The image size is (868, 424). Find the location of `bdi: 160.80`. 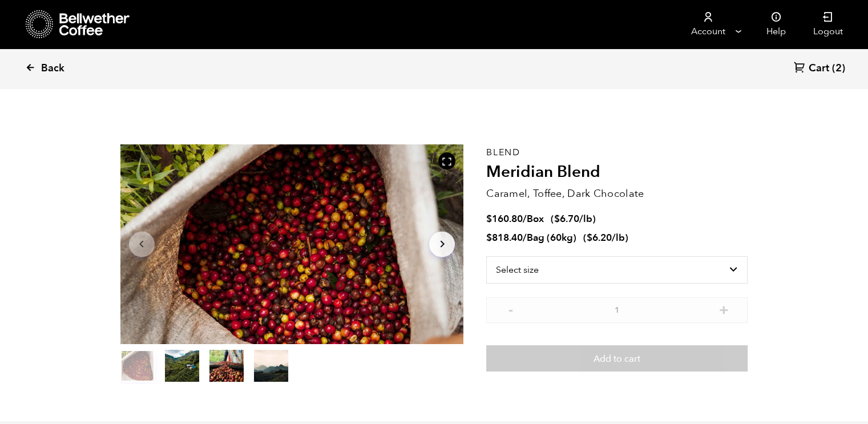

bdi: 160.80 is located at coordinates (505, 218).